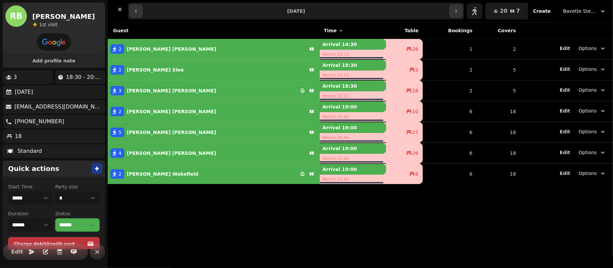  I want to click on span: Charge debit/credit card, so click(50, 244).